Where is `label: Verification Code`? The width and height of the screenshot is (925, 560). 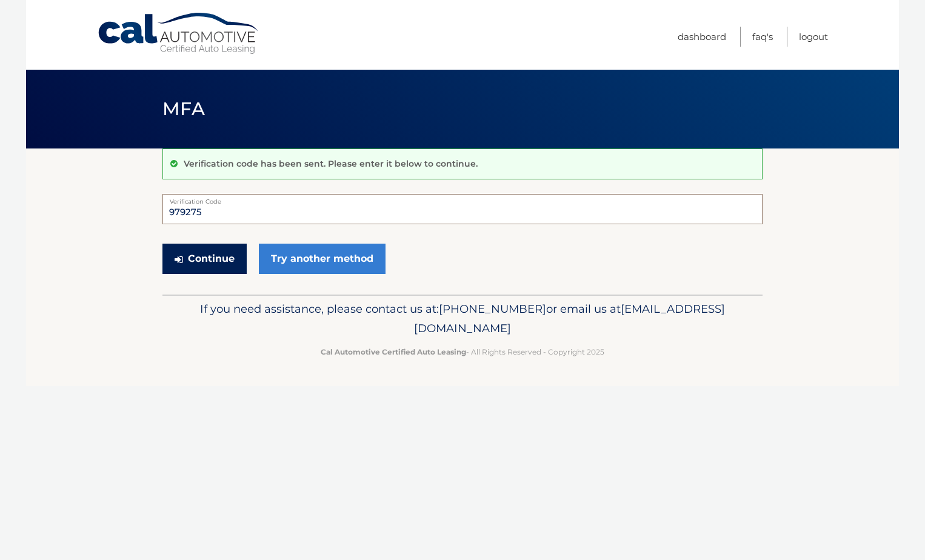 label: Verification Code is located at coordinates (462, 199).